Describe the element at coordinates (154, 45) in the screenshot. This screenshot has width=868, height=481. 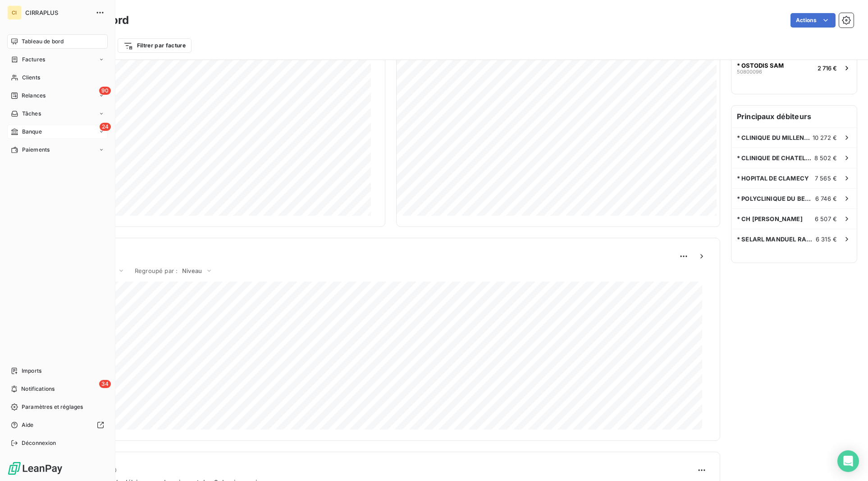
I see `button: Filtrer par facture` at that location.